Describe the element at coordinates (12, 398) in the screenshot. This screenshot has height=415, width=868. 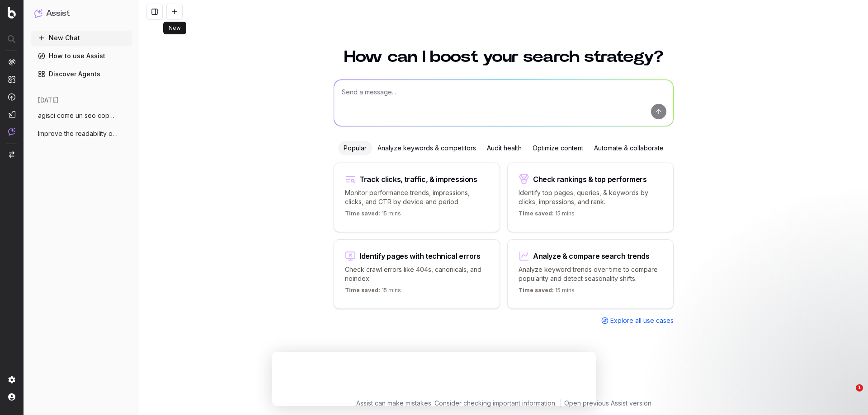
I see `img: My account` at that location.